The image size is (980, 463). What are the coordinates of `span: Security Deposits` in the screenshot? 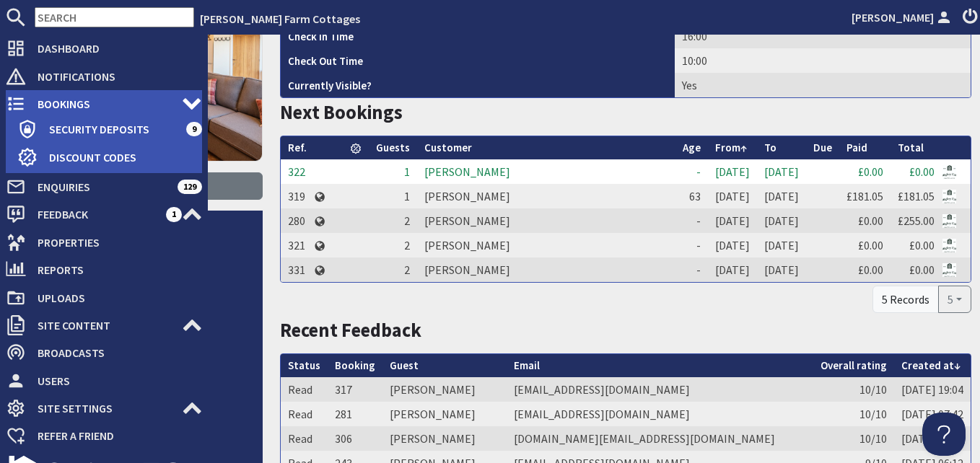 It's located at (112, 129).